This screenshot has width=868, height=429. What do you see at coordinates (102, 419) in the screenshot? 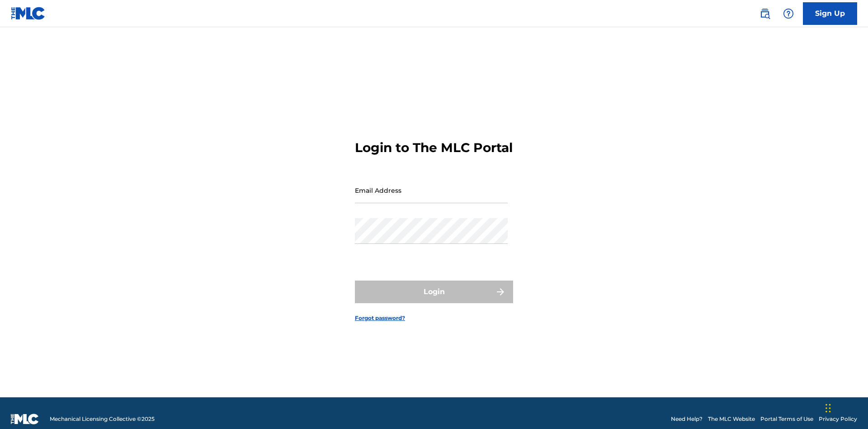
I see `span: Mechanical Licensing Collective © 2025` at bounding box center [102, 419].